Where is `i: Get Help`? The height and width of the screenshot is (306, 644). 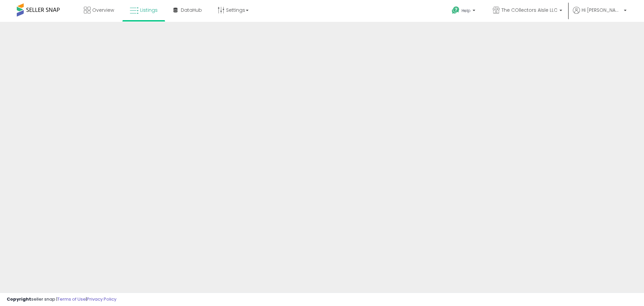 i: Get Help is located at coordinates (456, 10).